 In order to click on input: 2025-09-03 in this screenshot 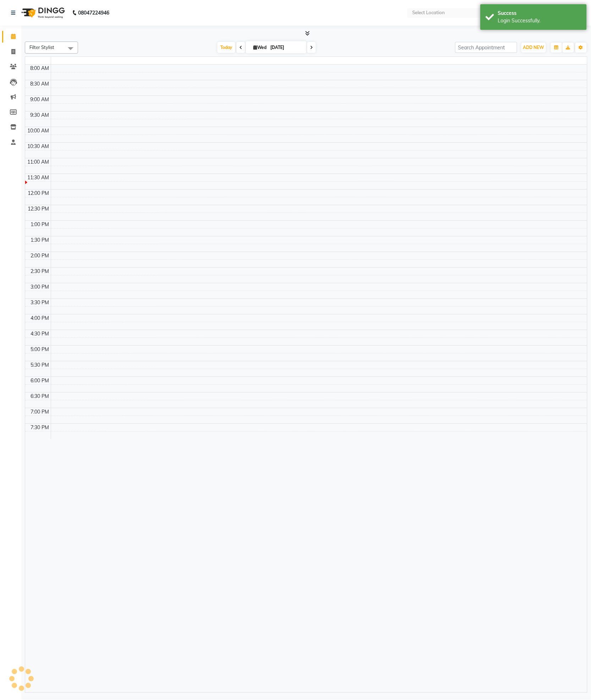, I will do `click(286, 48)`.